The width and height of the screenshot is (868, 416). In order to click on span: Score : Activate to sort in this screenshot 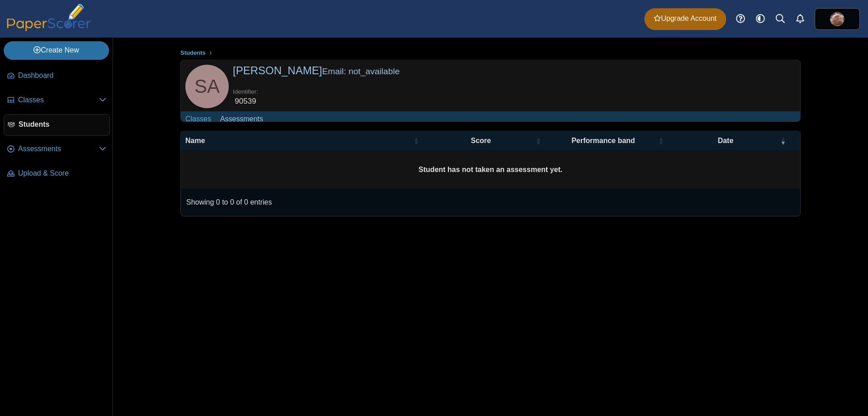, I will do `click(538, 140)`.